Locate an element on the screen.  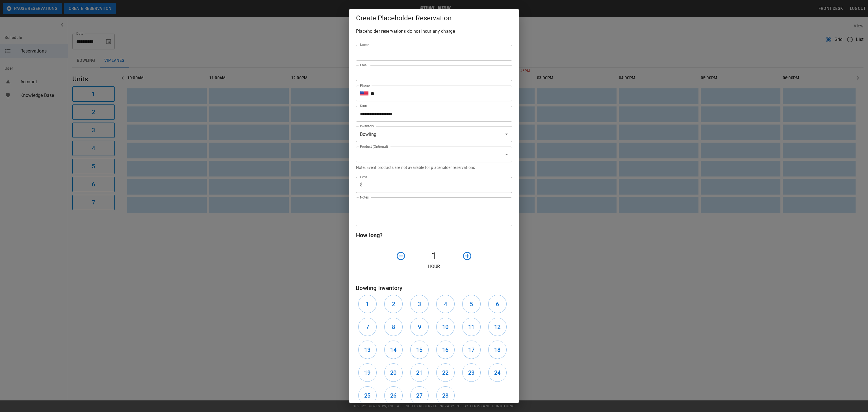
h6: 7 is located at coordinates (368, 327).